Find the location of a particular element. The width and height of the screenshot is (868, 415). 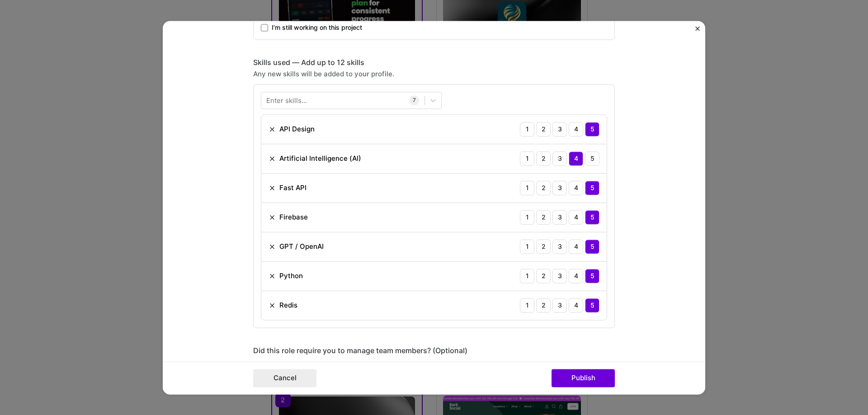

div: Did this role require you to manage team members? (Optional) is located at coordinates (434, 350).